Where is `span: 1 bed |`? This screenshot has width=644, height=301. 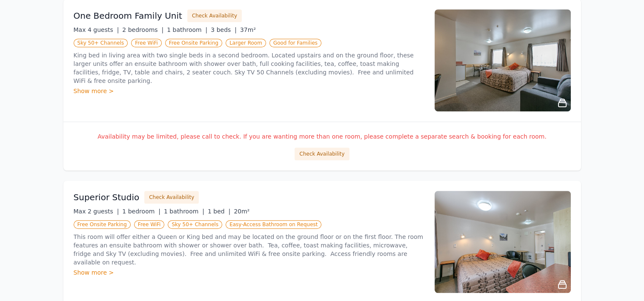 span: 1 bed | is located at coordinates (219, 211).